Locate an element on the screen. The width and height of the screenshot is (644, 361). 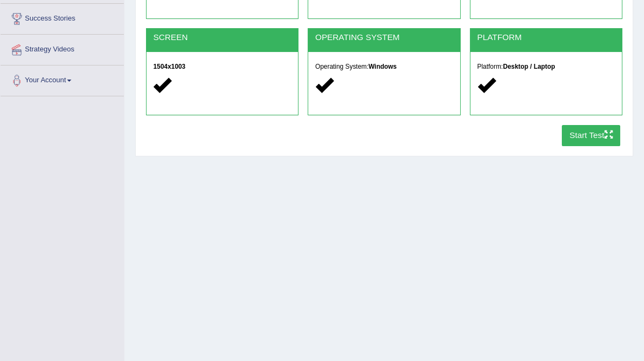
h2: SCREEN is located at coordinates (222, 37).